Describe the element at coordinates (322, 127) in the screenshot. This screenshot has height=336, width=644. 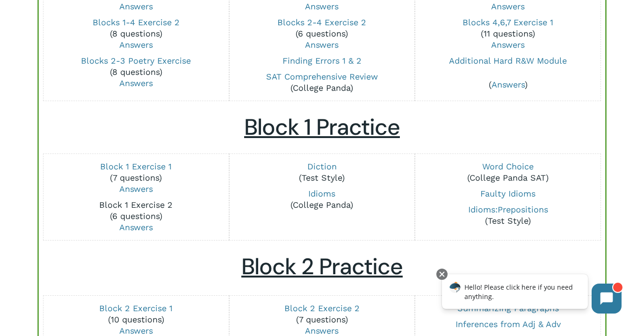
I see `u: Block 1 Practice` at that location.